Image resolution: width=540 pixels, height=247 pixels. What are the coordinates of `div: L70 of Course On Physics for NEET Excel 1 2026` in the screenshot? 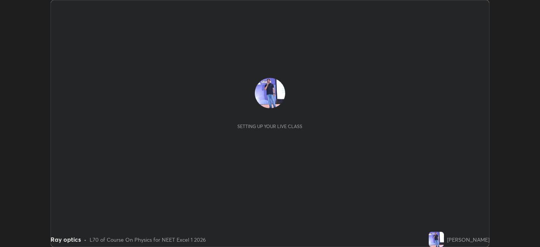 It's located at (148, 239).